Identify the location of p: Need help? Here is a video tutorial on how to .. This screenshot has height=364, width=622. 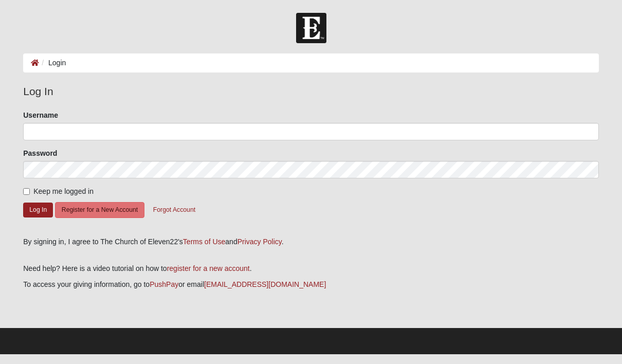
(311, 268).